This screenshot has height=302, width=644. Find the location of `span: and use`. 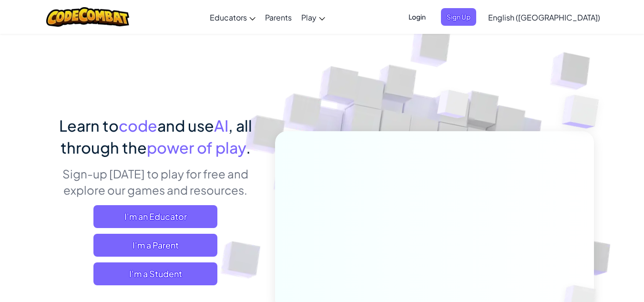

span: and use is located at coordinates (185, 126).